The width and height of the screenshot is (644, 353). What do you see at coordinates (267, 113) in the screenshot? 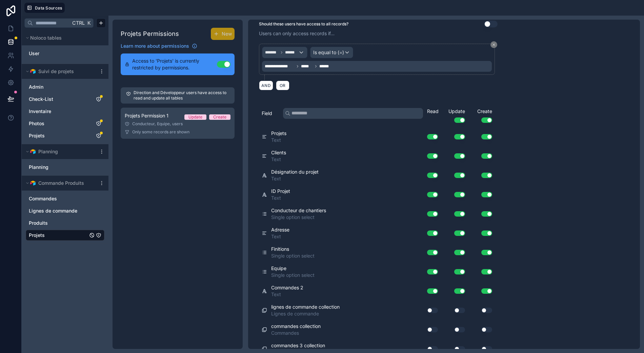
I see `span: Field` at bounding box center [267, 113].